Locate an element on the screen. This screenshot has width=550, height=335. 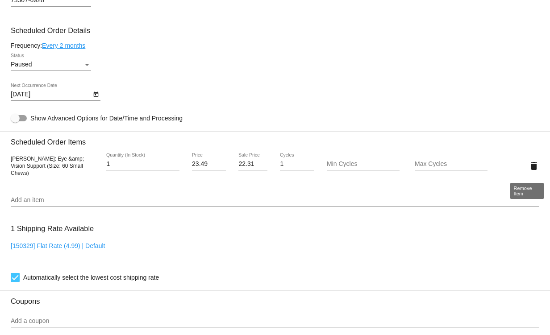
input: Cycles is located at coordinates (297, 164).